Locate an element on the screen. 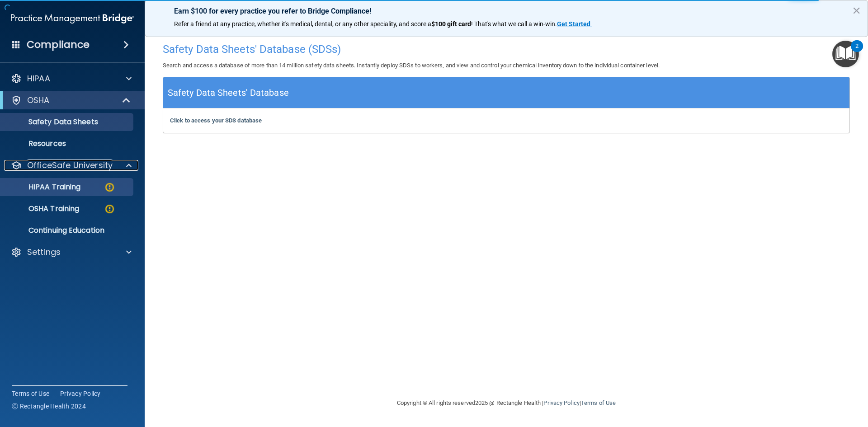  a: HIPAA is located at coordinates (71, 78).